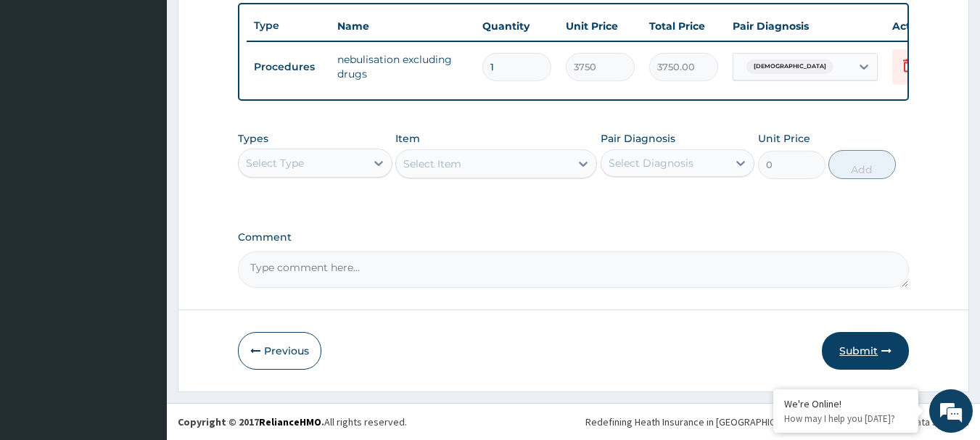 The width and height of the screenshot is (980, 440). Describe the element at coordinates (288, 26) in the screenshot. I see `th: Type` at that location.